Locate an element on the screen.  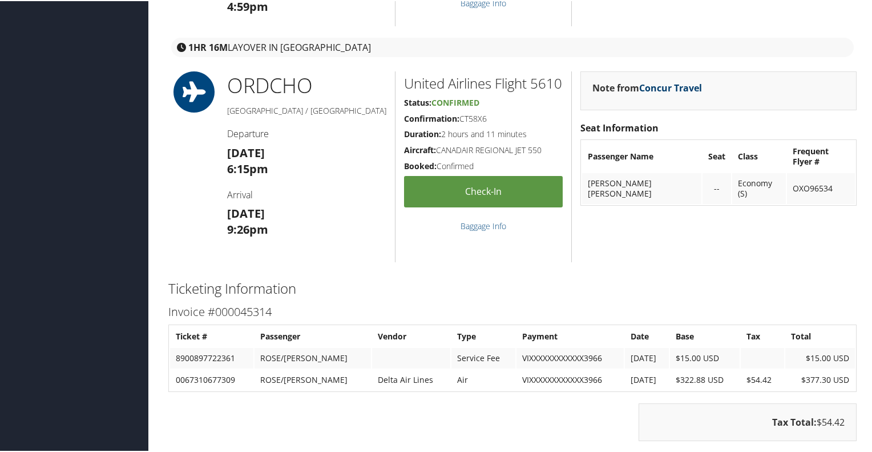
strong: Booked: is located at coordinates (420, 164).